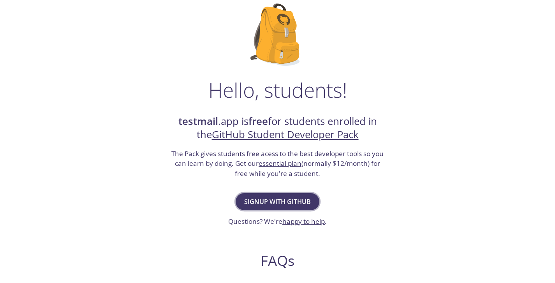 Image resolution: width=555 pixels, height=283 pixels. What do you see at coordinates (280, 163) in the screenshot?
I see `a: essential plan` at bounding box center [280, 163].